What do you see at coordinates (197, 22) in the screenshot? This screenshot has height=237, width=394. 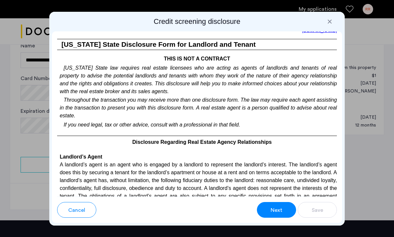 I see `h2: Credit screening disclosure` at bounding box center [197, 22].